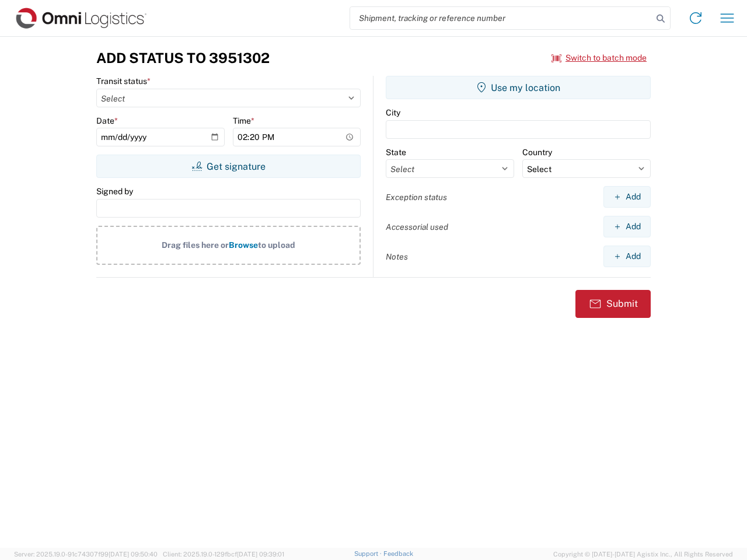  I want to click on label: State, so click(396, 152).